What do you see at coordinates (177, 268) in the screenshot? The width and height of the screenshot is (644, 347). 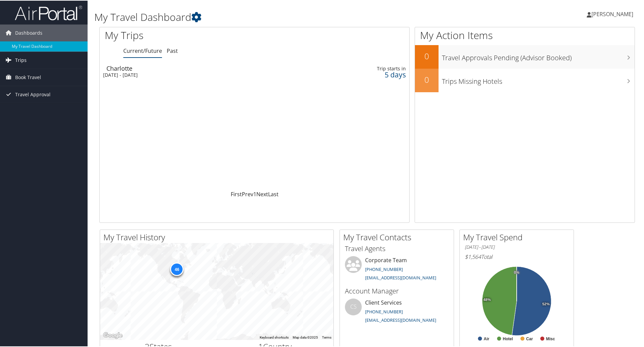 I see `div: 46` at bounding box center [177, 268].